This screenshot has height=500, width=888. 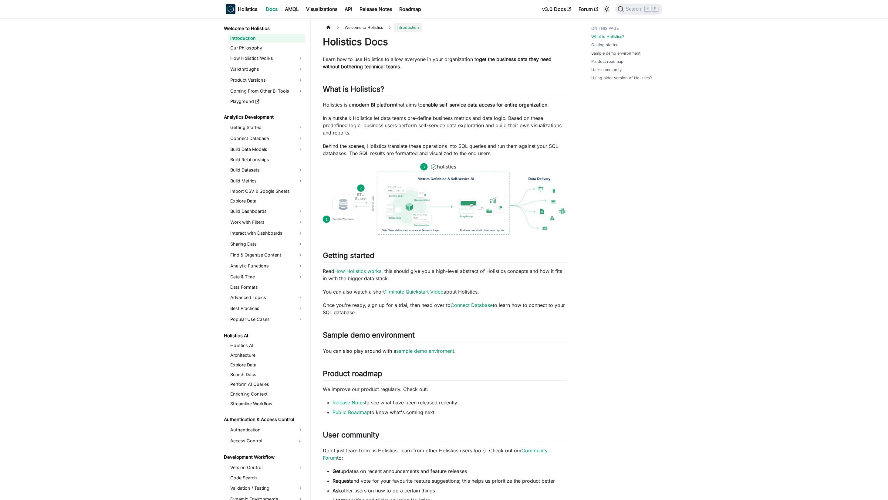 I want to click on button: Switch between dark and light mode (currently light mode), so click(x=607, y=9).